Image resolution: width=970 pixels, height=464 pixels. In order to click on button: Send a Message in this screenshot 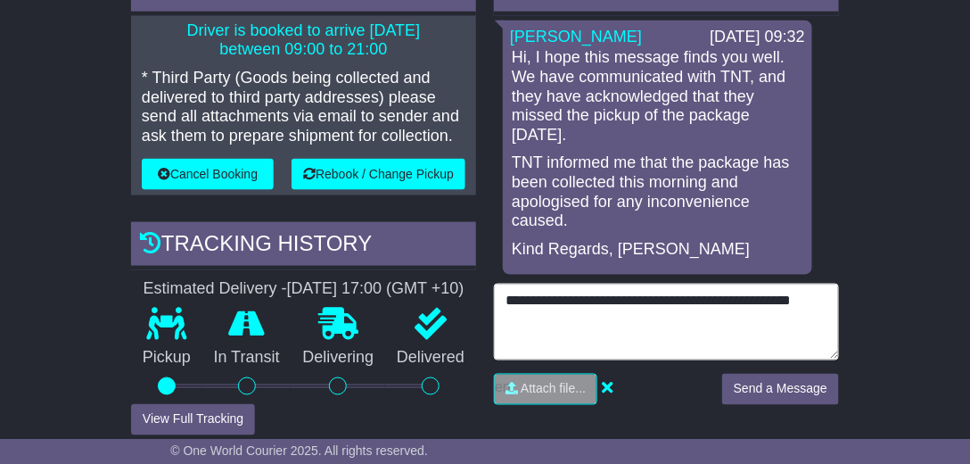, I will do `click(780, 389)`.